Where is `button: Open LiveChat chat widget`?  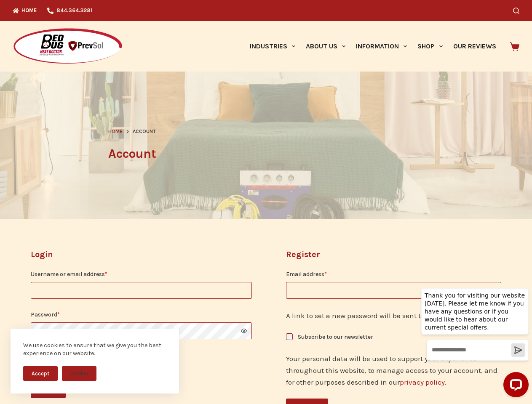 button: Open LiveChat chat widget is located at coordinates (101, 104).